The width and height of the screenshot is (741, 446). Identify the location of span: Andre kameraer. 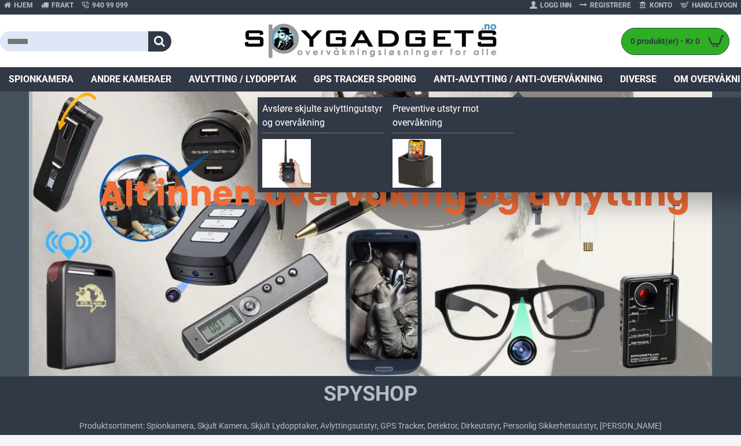
(131, 79).